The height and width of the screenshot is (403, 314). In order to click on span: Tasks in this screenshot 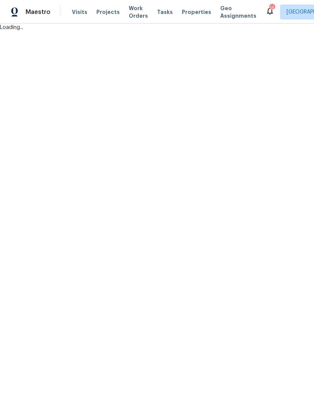, I will do `click(165, 12)`.